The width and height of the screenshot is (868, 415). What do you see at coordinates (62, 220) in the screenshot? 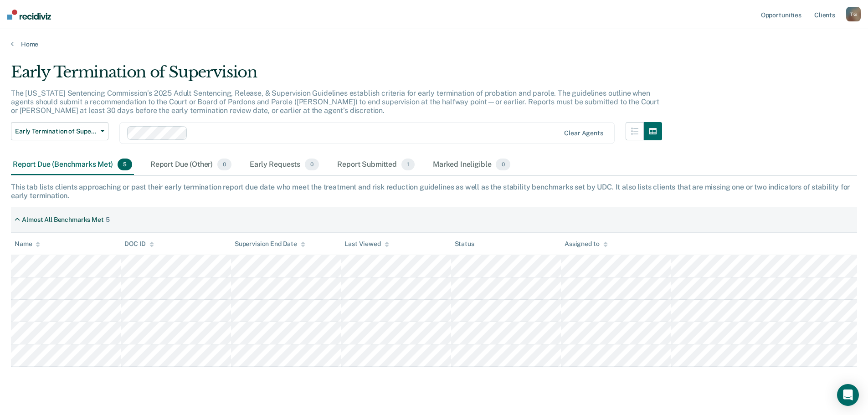
I see `div: Almost All Benchmarks Met5` at bounding box center [62, 220].